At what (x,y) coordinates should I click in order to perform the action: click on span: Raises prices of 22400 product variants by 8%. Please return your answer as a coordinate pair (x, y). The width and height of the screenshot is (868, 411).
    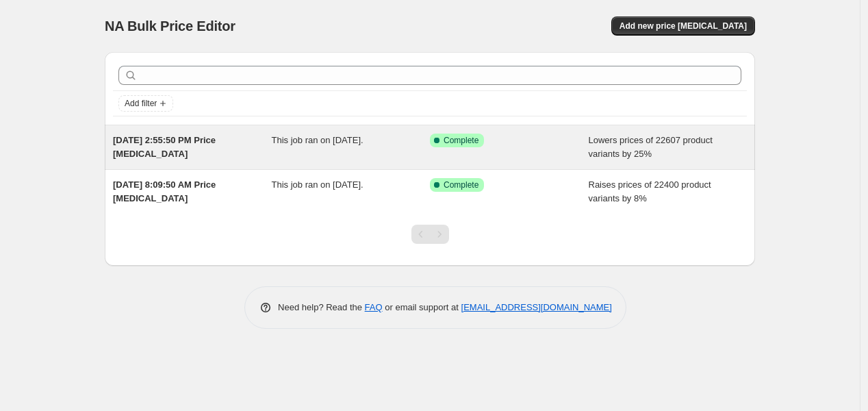
    Looking at the image, I should click on (650, 191).